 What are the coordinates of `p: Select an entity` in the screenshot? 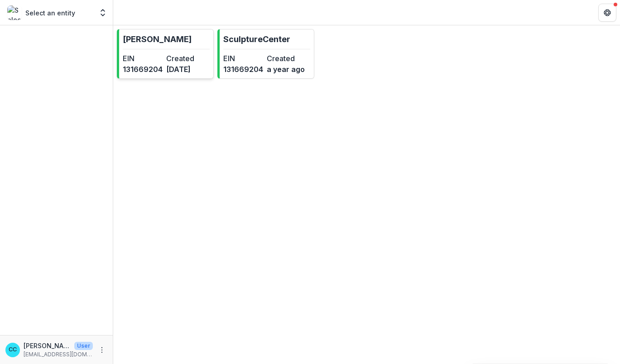 It's located at (50, 13).